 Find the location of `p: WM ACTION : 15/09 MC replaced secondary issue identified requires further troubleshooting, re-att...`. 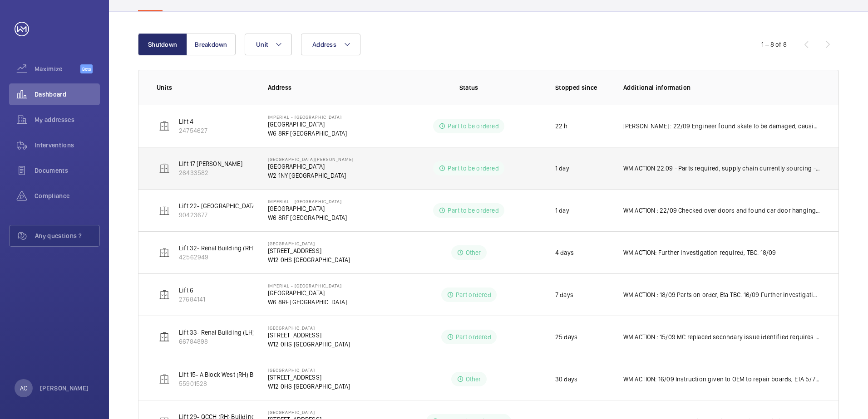

p: WM ACTION : 15/09 MC replaced secondary issue identified requires further troubleshooting, re-att... is located at coordinates (722, 337).